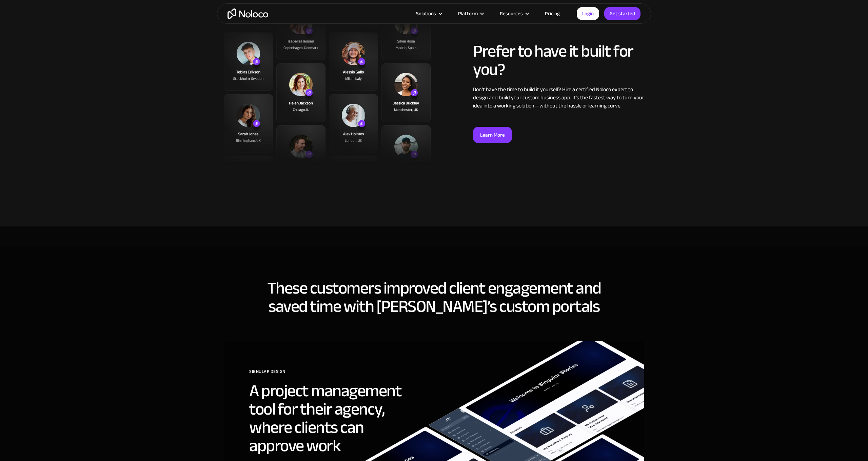  Describe the element at coordinates (588, 13) in the screenshot. I see `a: Login` at that location.